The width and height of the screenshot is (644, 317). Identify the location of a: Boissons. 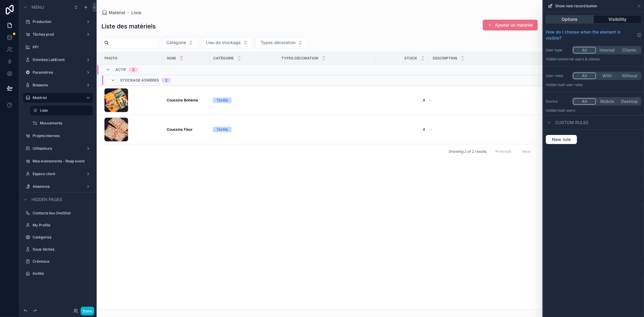
(58, 85).